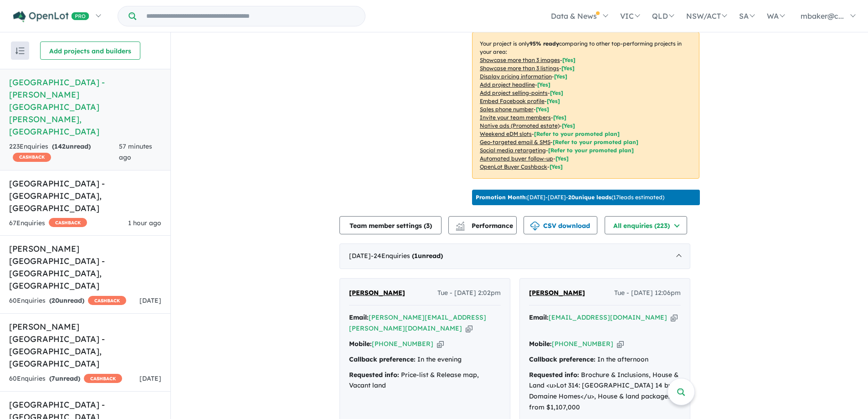 Image resolution: width=868 pixels, height=419 pixels. I want to click on u: Add project selling-points, so click(513, 93).